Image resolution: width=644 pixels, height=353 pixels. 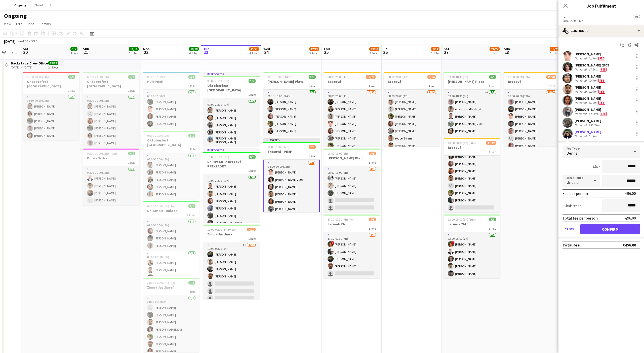 What do you see at coordinates (251, 229) in the screenshot?
I see `span: 4/10` at bounding box center [251, 229].